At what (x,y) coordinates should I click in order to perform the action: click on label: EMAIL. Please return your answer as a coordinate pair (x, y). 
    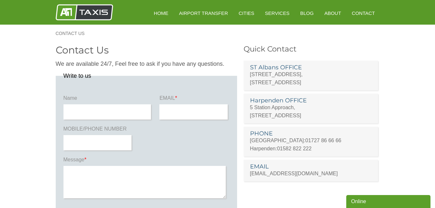
    Looking at the image, I should click on (194, 99).